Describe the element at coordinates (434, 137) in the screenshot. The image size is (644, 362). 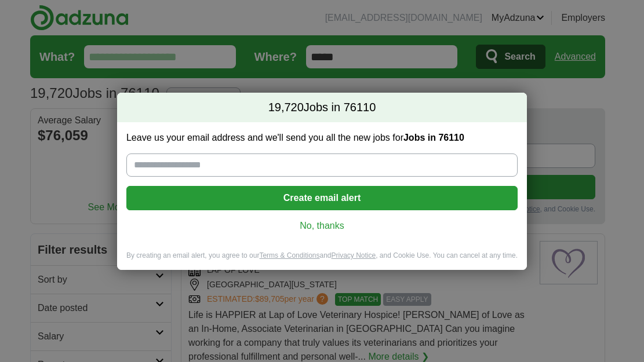
I see `strong: Jobs in 76110` at that location.